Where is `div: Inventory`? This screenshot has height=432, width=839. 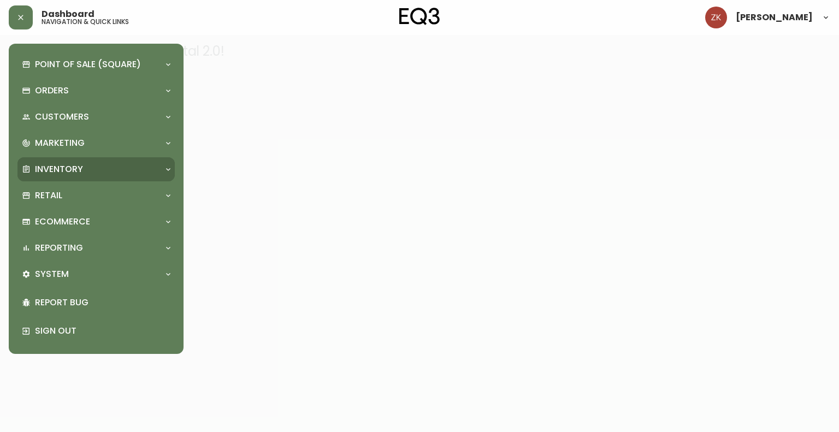
div: Inventory is located at coordinates (96, 169).